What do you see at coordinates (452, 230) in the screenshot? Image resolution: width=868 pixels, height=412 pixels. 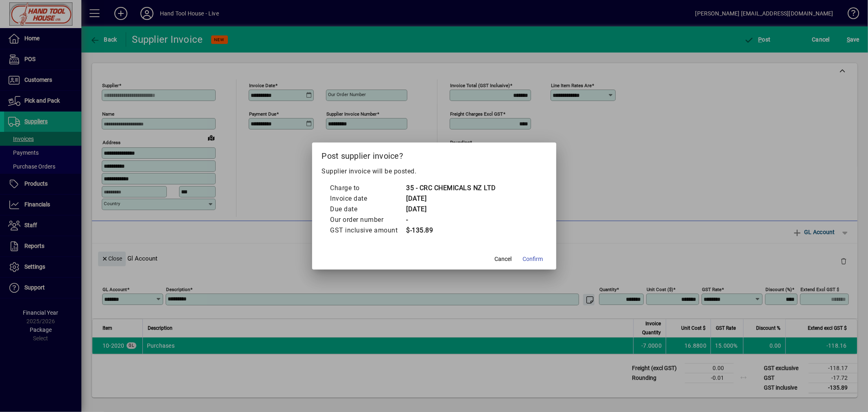 I see `td: $-135.89` at bounding box center [452, 230].